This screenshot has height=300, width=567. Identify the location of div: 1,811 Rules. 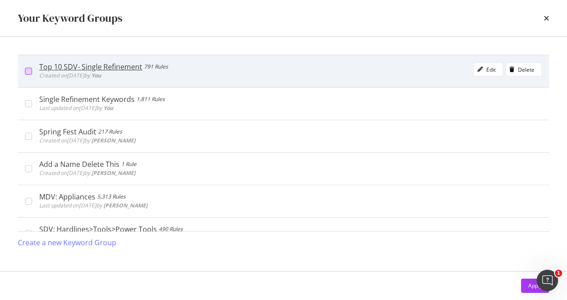
(151, 99).